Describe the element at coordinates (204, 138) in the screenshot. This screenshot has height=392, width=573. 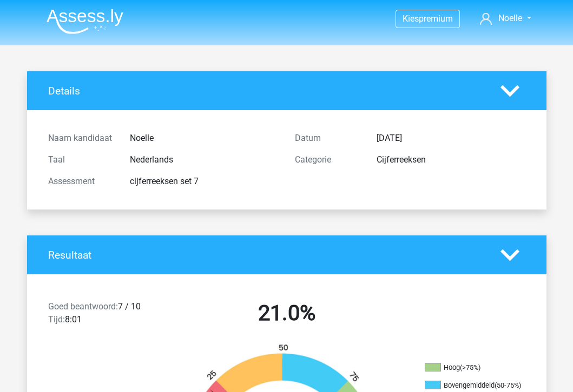
I see `div: Noelle` at that location.